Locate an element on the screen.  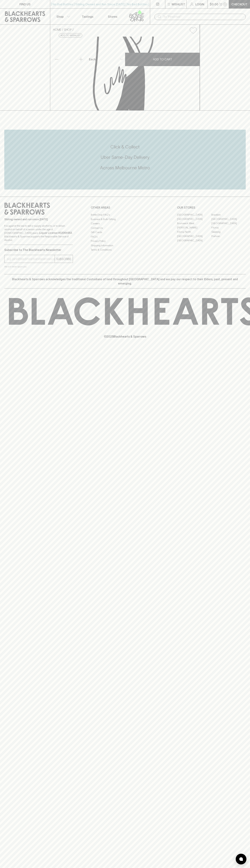
p: Shop is located at coordinates (60, 17).